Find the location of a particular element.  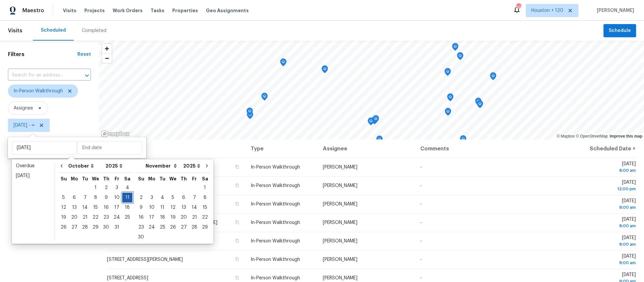

div: 20 is located at coordinates (183, 217).